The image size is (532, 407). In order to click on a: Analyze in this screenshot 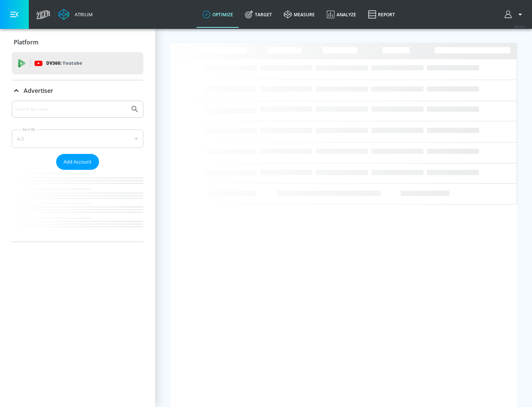, I will do `click(342, 14)`.